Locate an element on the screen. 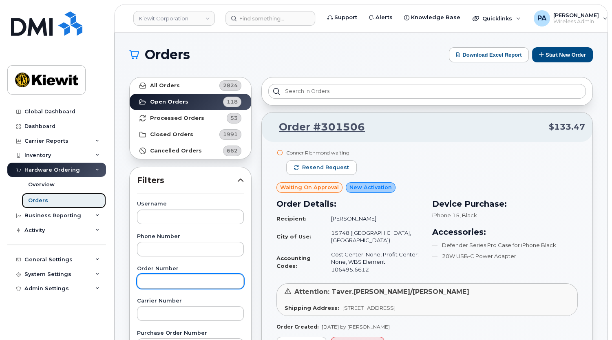  div: Conner Richmond waiting is located at coordinates (321, 152).